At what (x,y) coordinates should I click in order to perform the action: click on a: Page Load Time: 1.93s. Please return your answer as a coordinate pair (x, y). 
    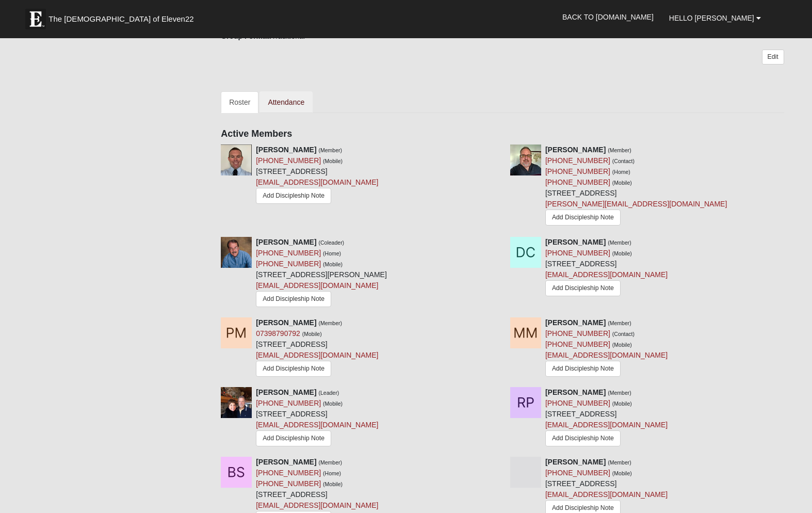
    Looking at the image, I should click on (41, 505).